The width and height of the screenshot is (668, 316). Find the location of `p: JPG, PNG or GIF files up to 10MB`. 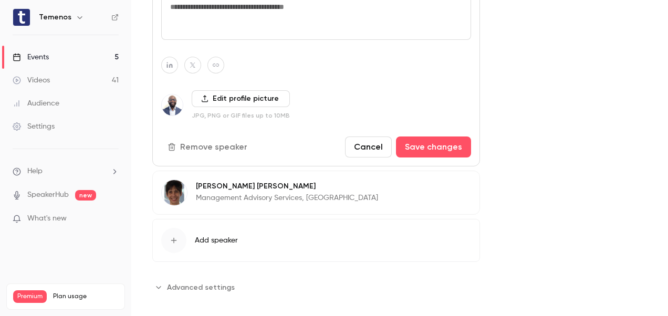

p: JPG, PNG or GIF files up to 10MB is located at coordinates (241, 116).